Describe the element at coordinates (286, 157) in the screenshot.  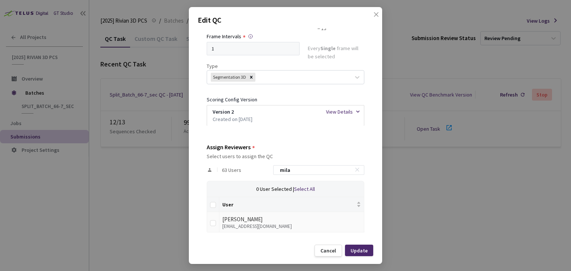
I see `div: Select users to assign the QC` at that location.